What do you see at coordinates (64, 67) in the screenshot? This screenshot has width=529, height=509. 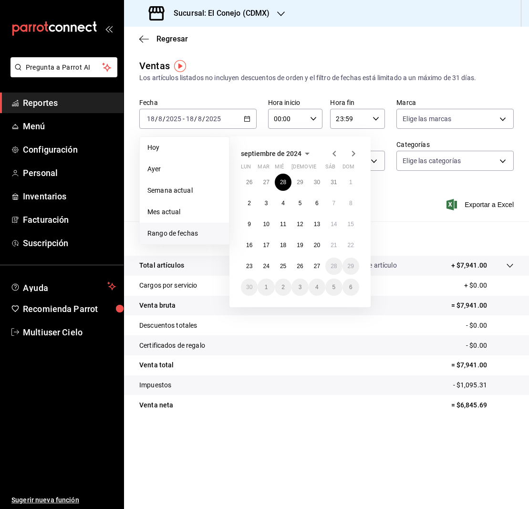 I see `button: Pregunta a Parrot AI` at bounding box center [64, 67].